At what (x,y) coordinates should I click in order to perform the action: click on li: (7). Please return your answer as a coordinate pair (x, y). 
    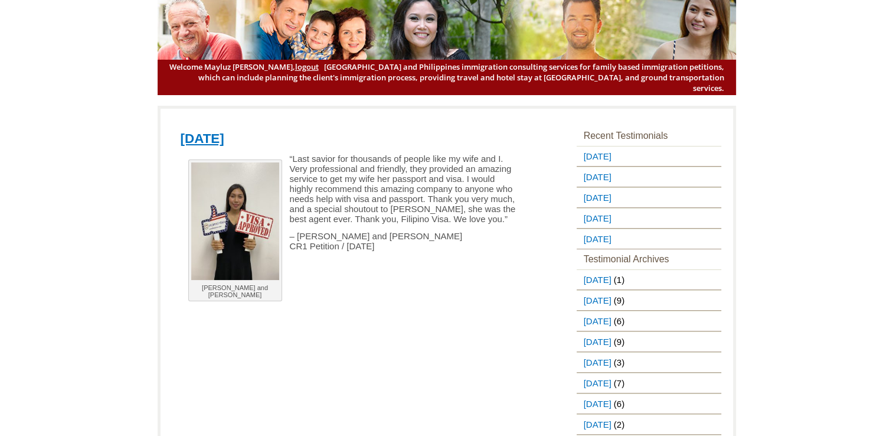
    Looking at the image, I should click on (649, 383).